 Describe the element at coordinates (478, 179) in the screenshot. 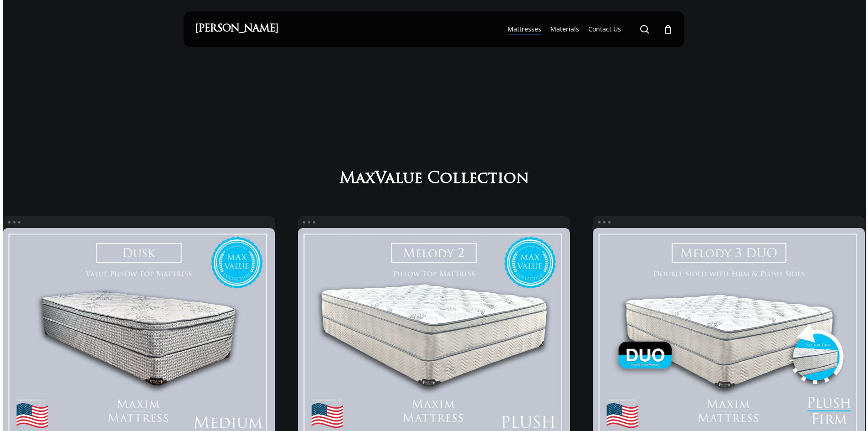

I see `span: Collection` at that location.